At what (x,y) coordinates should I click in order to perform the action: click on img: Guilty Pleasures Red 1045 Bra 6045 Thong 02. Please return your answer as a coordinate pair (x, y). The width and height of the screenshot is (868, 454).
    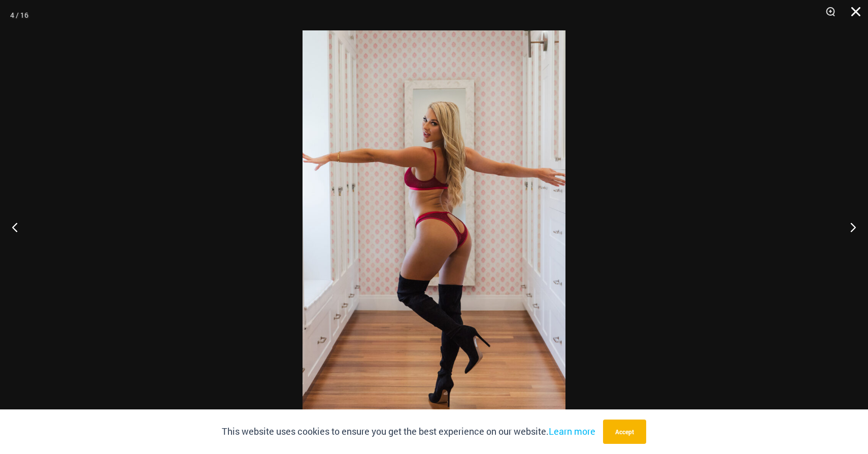
    Looking at the image, I should click on (434, 227).